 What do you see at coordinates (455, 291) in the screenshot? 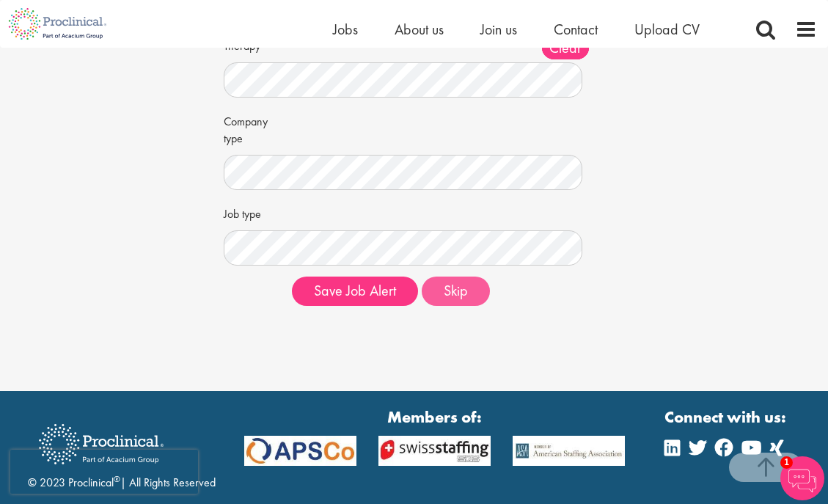
I see `button: Skip` at bounding box center [455, 291].